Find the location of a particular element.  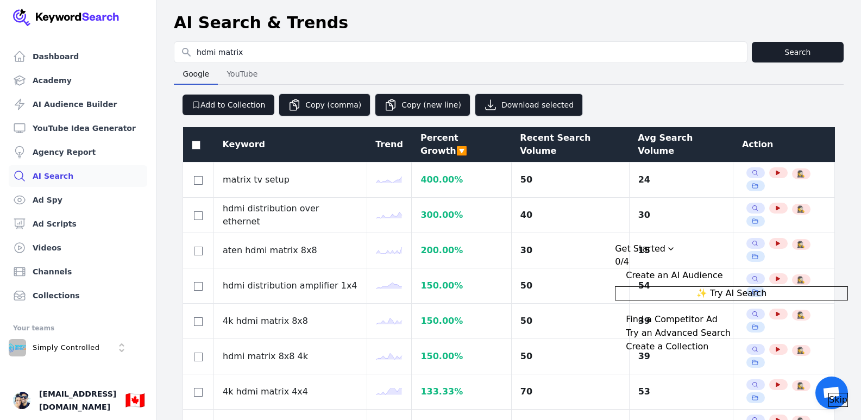

span: Google is located at coordinates (195, 74).